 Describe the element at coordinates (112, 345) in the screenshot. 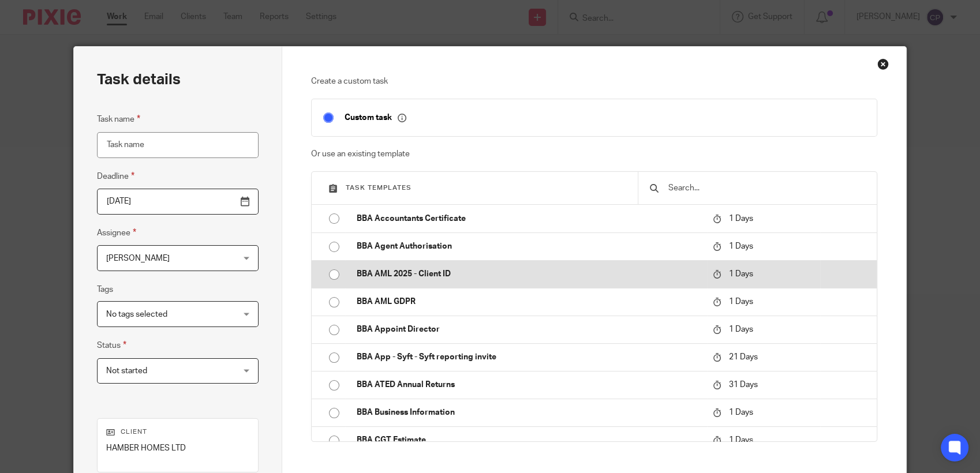

I see `label: Status` at that location.